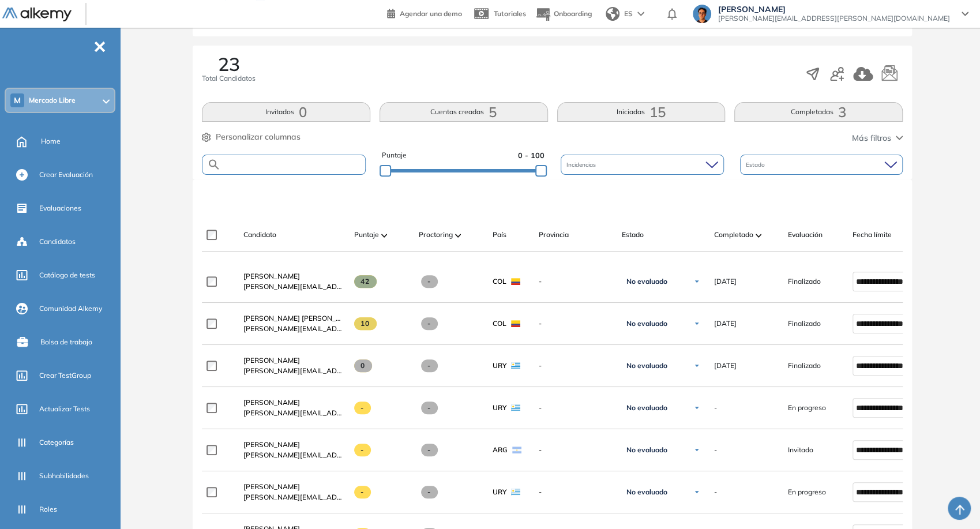  What do you see at coordinates (819, 112) in the screenshot?
I see `button: Completadas3` at bounding box center [819, 112].